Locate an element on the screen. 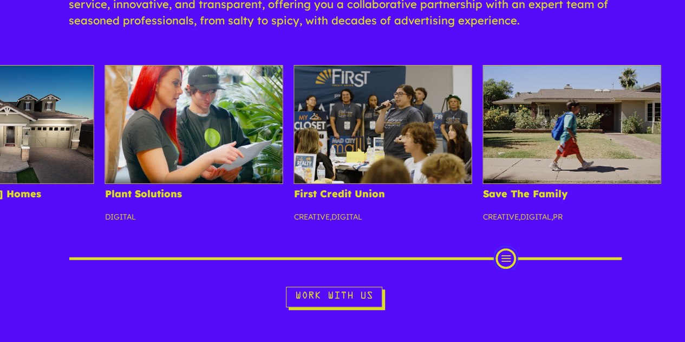 The height and width of the screenshot is (342, 685). textarea: Type your message and click 'Submit' is located at coordinates (106, 246).